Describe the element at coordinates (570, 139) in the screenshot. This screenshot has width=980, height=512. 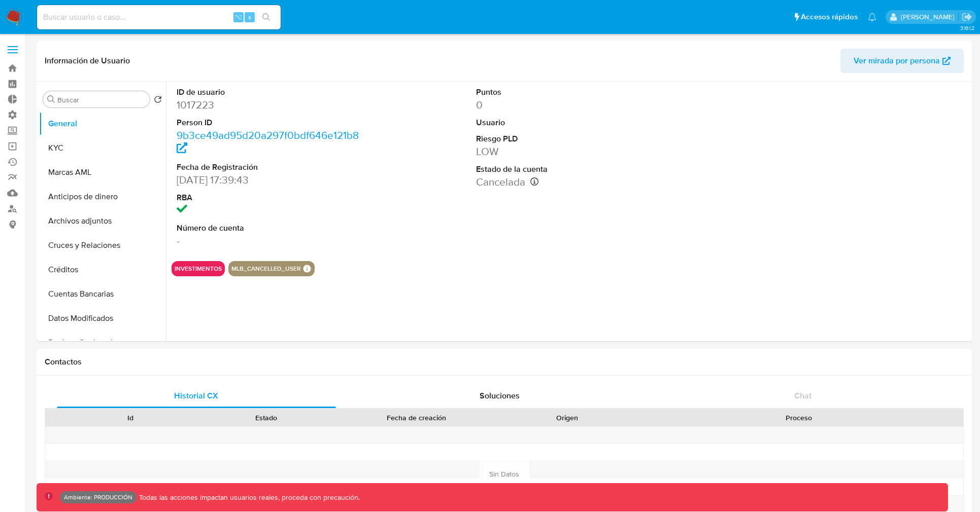
I see `dt: Riesgo PLD` at that location.